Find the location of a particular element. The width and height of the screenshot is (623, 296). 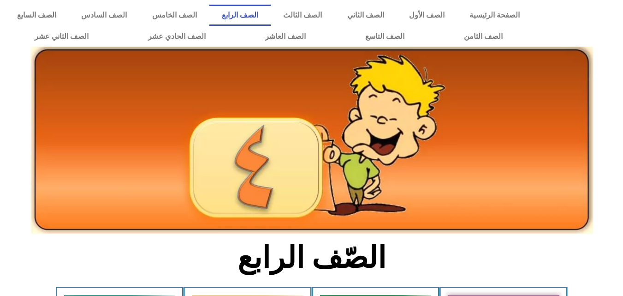

a: الصف الثامن is located at coordinates (483, 36).